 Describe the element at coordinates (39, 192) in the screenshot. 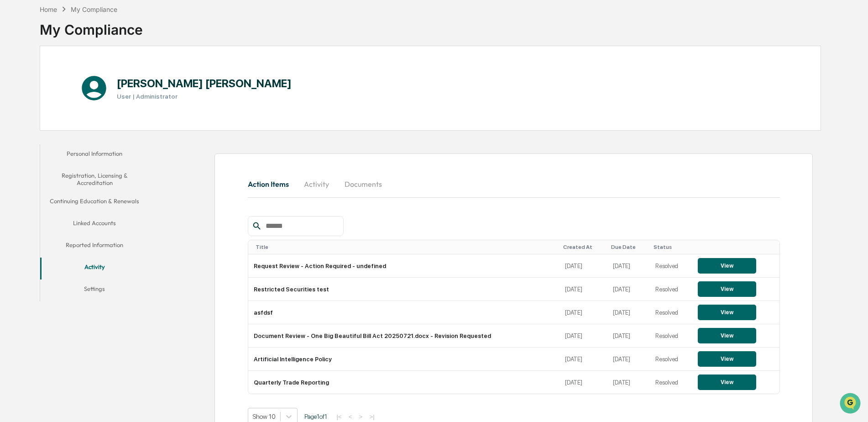

I see `span: Preclearance` at that location.